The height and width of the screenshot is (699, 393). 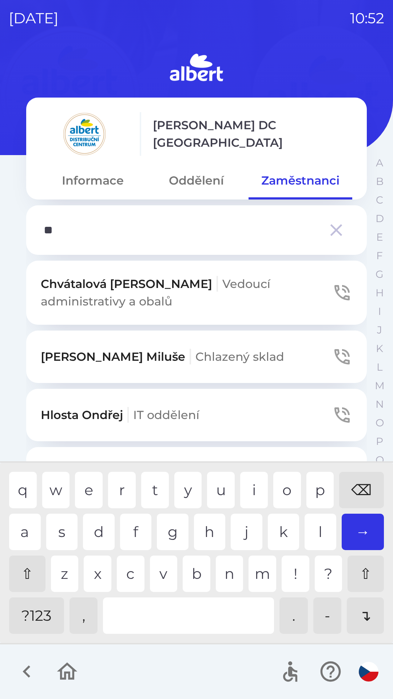 What do you see at coordinates (368, 18) in the screenshot?
I see `p: 10:52` at bounding box center [368, 18].